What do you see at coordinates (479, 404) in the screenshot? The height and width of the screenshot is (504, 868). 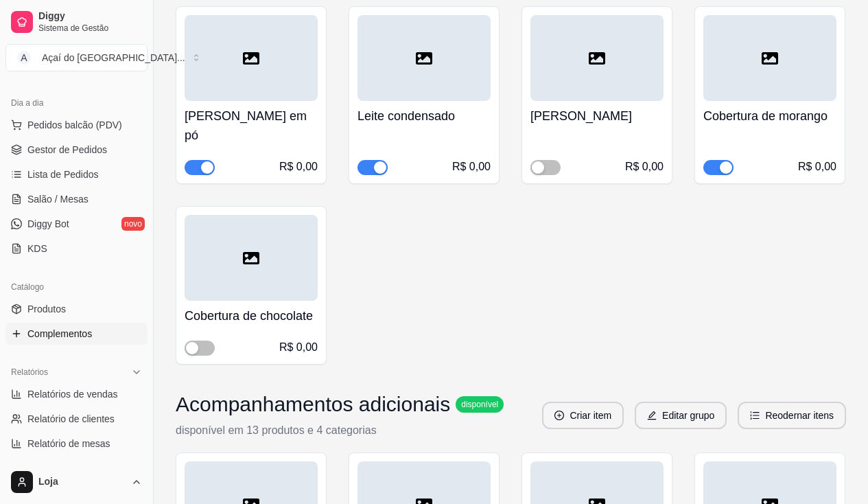 I see `span: disponível` at bounding box center [479, 404].